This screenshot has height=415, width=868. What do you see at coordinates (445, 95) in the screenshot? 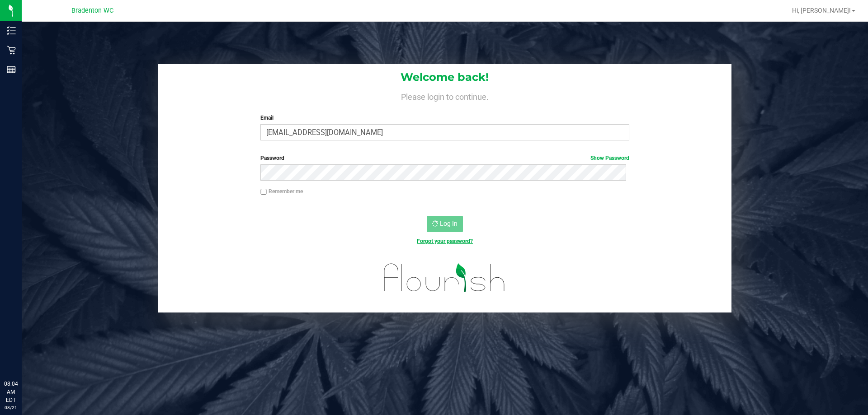
I see `h4: Please login to continue.` at bounding box center [445, 95].